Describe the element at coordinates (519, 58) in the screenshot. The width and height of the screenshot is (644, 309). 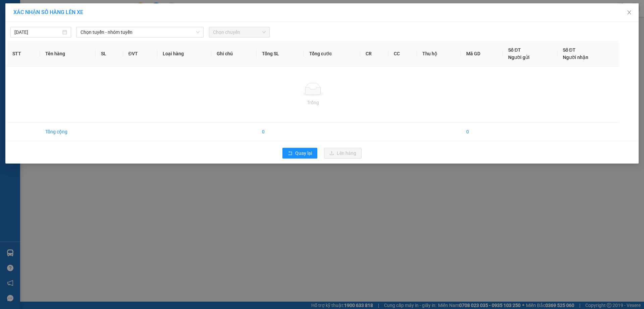
I see `span: Người gửi` at that location.